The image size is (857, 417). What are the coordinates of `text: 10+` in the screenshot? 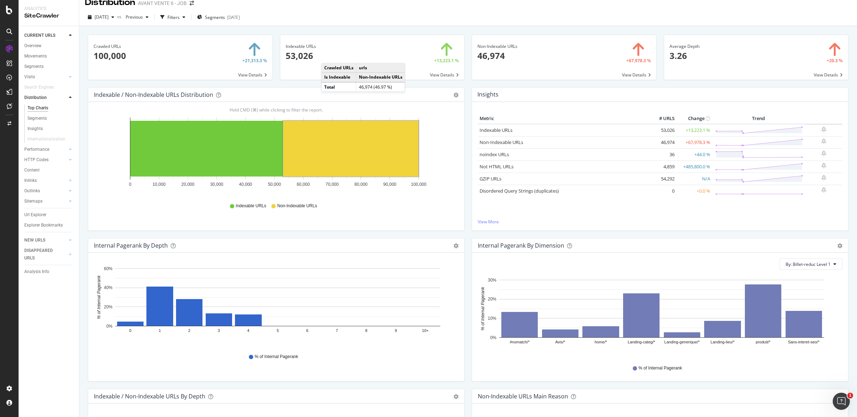 It's located at (425, 331).